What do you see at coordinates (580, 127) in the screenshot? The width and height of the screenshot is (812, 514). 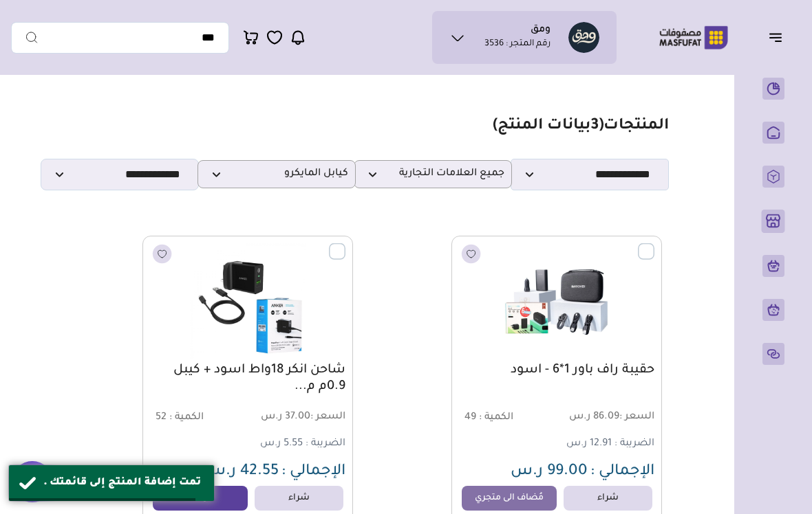 I see `h1: المنتجات` at bounding box center [580, 127].